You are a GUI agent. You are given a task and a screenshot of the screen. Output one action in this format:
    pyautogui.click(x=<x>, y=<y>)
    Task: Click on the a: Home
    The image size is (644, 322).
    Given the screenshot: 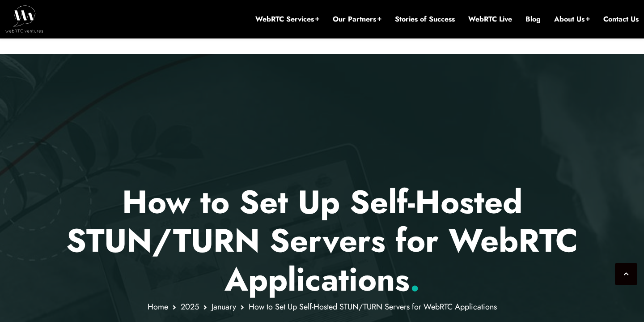 What is the action you would take?
    pyautogui.click(x=158, y=307)
    